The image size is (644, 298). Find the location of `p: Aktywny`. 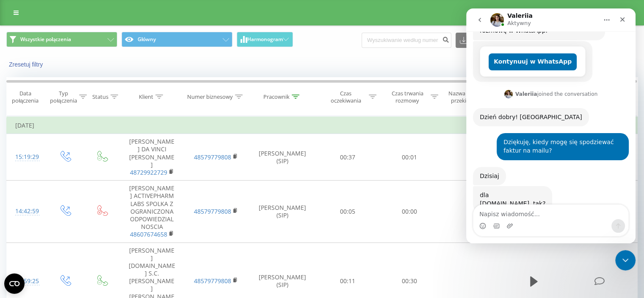

p: Aktywny is located at coordinates (53, 15).